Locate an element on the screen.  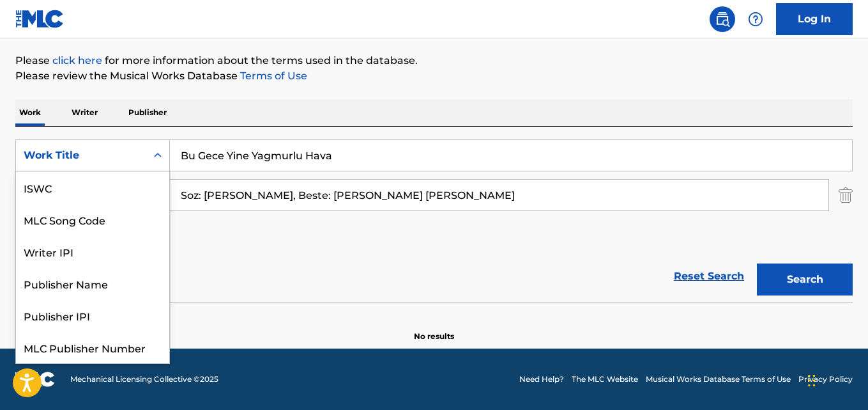
a: Privacy Policy is located at coordinates (826, 379).